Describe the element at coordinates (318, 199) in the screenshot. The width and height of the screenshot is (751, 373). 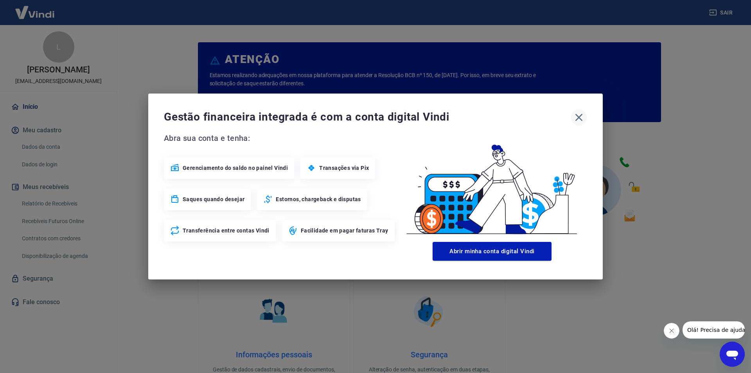
I see `span: Estornos, chargeback e disputas` at that location.